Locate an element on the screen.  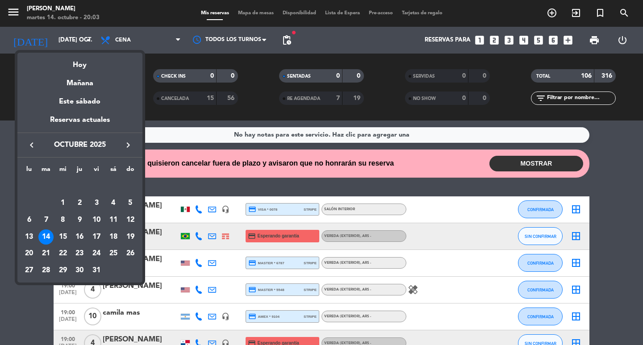
td: 7 de octubre de 2025 is located at coordinates (46, 220).